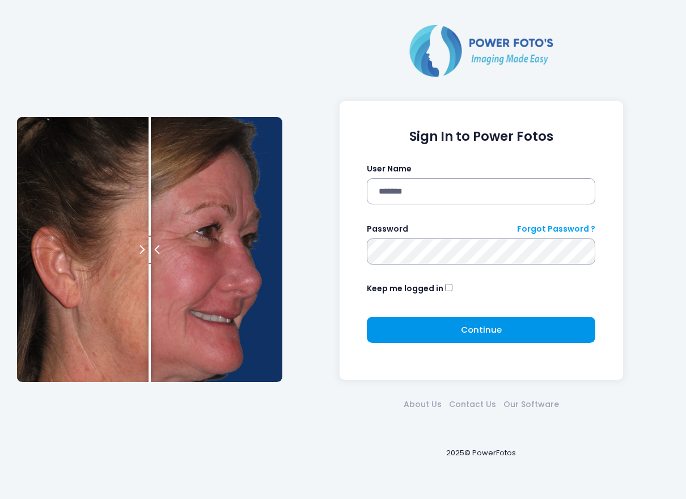  I want to click on label: User Name, so click(389, 169).